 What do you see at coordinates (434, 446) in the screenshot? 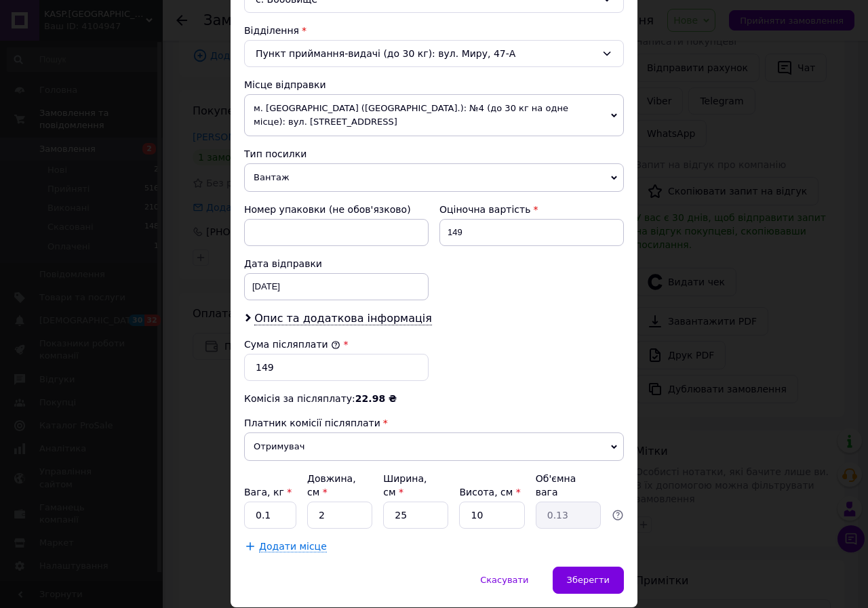
I see `span: Отримувач` at bounding box center [434, 446].